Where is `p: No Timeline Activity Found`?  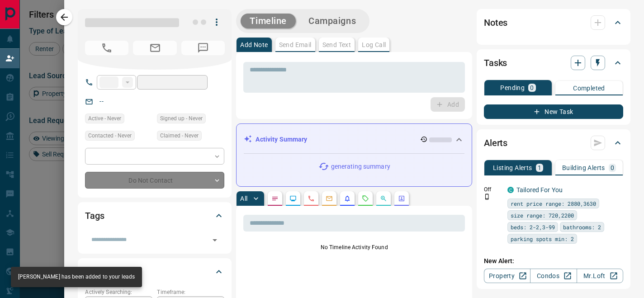
p: No Timeline Activity Found is located at coordinates (354, 247).